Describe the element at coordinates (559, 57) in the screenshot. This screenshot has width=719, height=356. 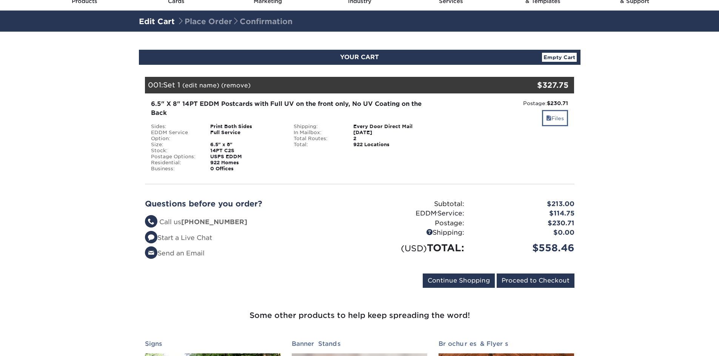
I see `a: Empty Cart` at that location.